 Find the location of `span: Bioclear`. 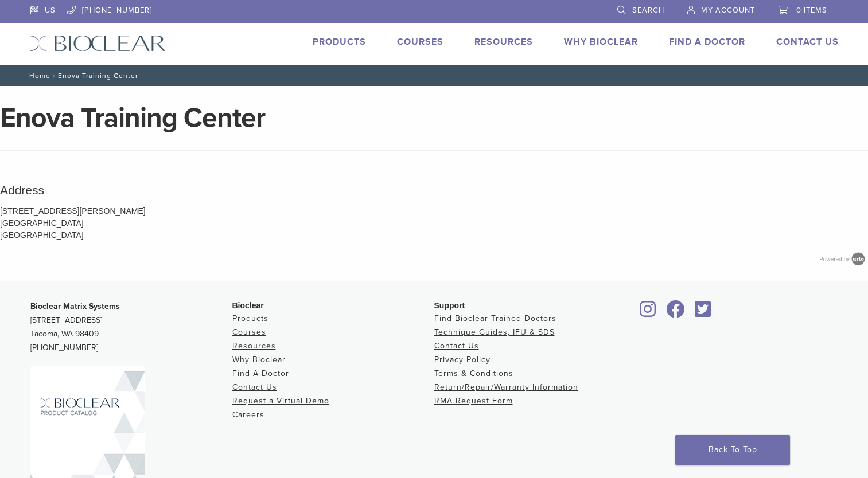

span: Bioclear is located at coordinates (248, 305).